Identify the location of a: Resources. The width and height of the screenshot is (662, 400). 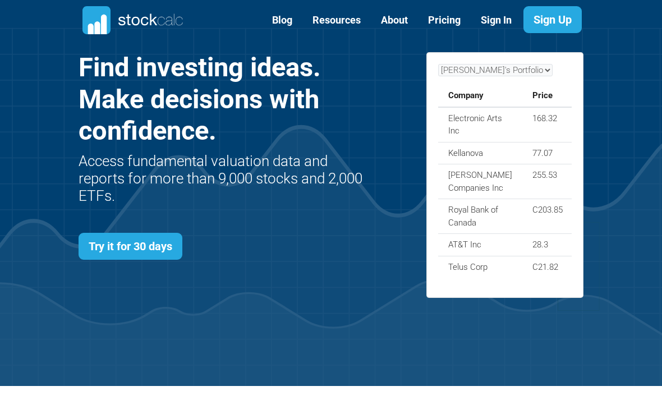
(337, 20).